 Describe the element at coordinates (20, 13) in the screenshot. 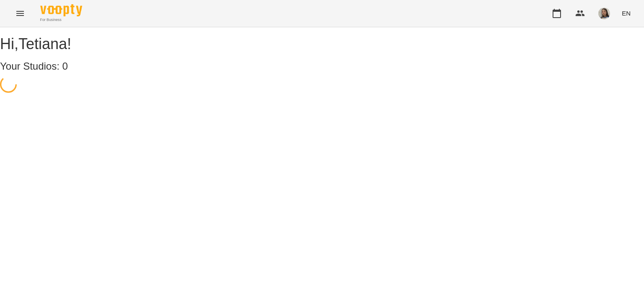

I see `button: Menu` at that location.